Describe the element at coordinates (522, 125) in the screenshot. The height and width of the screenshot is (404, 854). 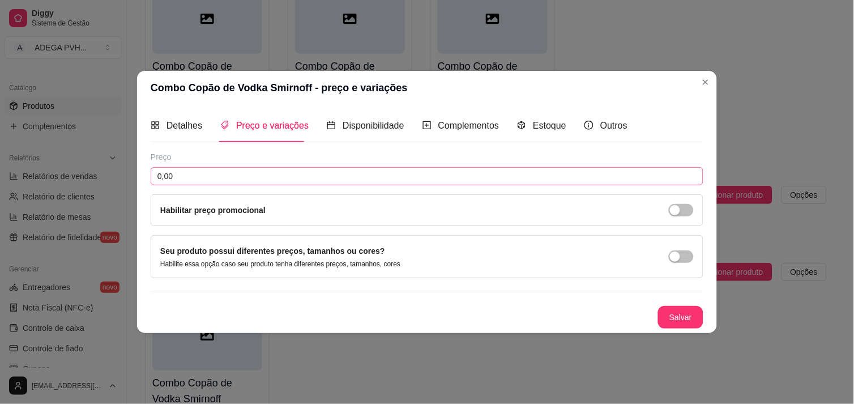
I see `span: code-sandbox` at that location.